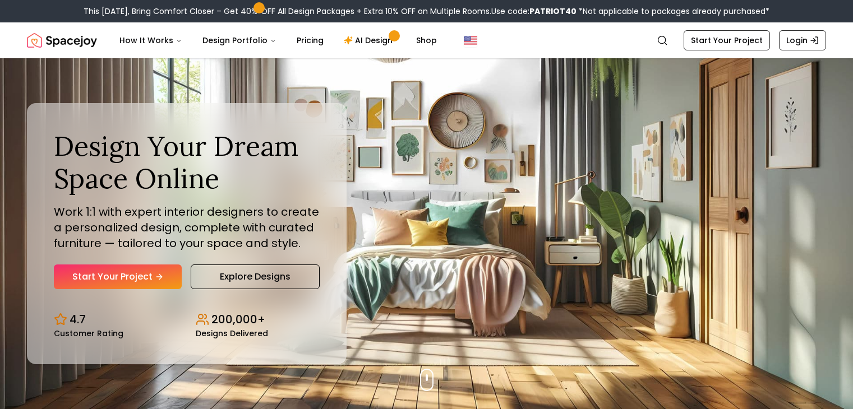  What do you see at coordinates (77, 320) in the screenshot?
I see `p: 4.7` at bounding box center [77, 320].